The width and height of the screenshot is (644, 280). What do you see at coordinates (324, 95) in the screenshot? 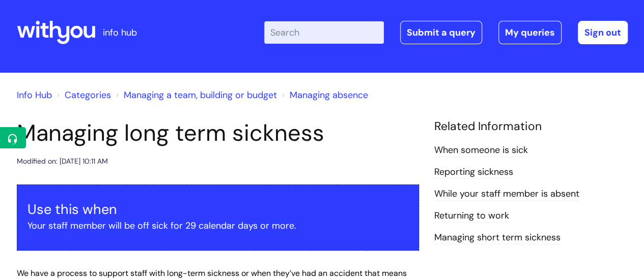
I see `li: Managing absence` at bounding box center [324, 95].